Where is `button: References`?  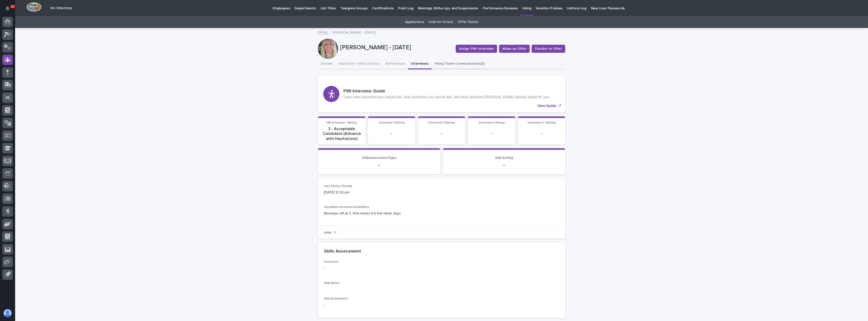
button: References is located at coordinates (395, 64).